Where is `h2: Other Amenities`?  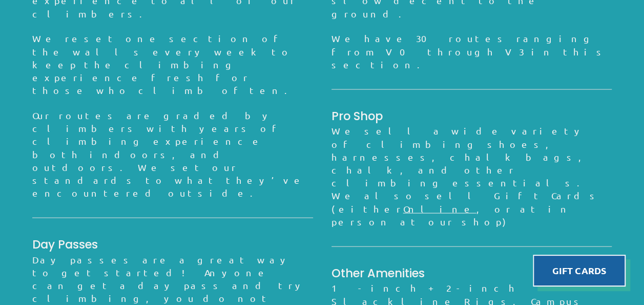
h2: Other Amenities is located at coordinates (472, 273).